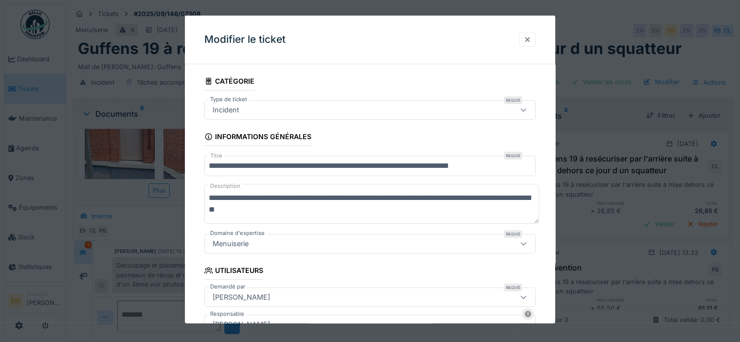 Image resolution: width=740 pixels, height=342 pixels. I want to click on h3: Modifier le ticket, so click(245, 39).